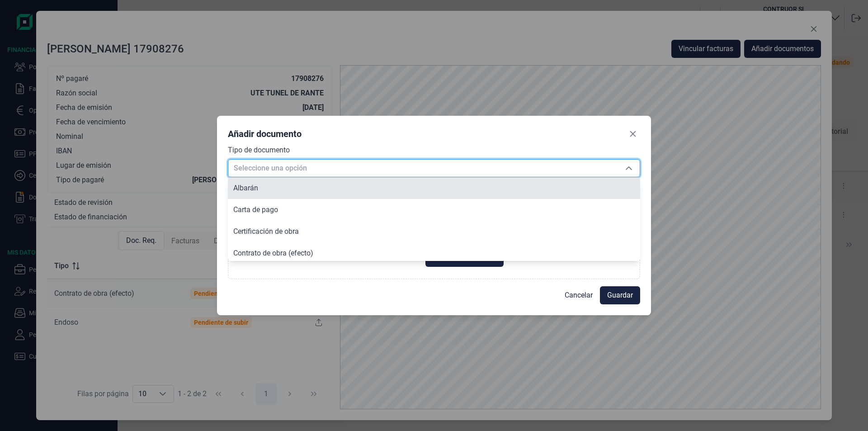  Describe the element at coordinates (629, 168) in the screenshot. I see `div: Seleccione una opción` at that location.